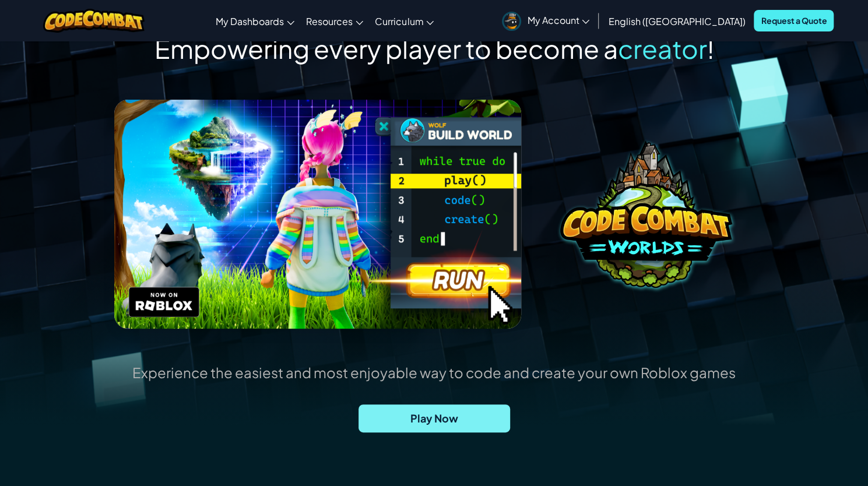  Describe the element at coordinates (329, 21) in the screenshot. I see `span: Resources` at that location.